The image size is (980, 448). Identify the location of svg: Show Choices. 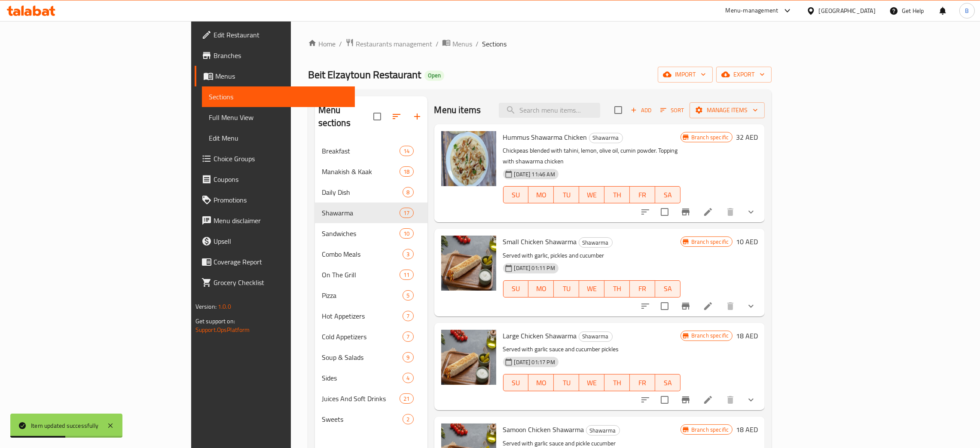
(751, 306).